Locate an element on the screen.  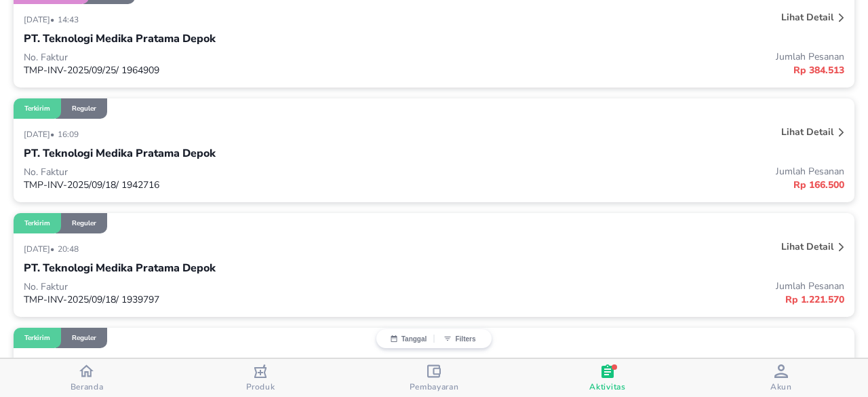
span: Akun is located at coordinates (782, 387).